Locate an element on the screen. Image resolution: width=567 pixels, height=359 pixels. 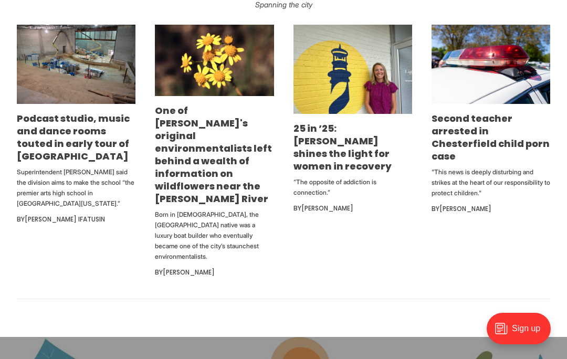
img: One of Richmond's original environmentalists left behind a wealth of information on wildflowers n... is located at coordinates (214, 60).